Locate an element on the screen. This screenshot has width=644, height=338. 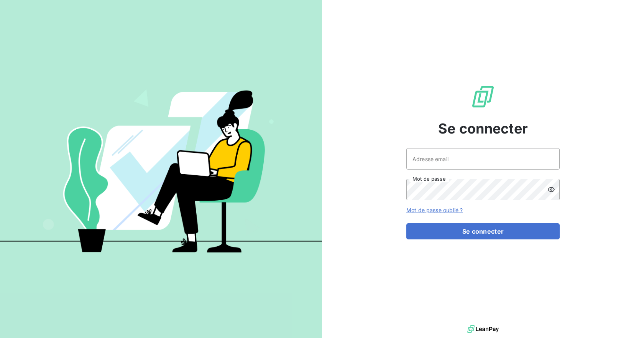
span: Se connecter is located at coordinates (483, 128).